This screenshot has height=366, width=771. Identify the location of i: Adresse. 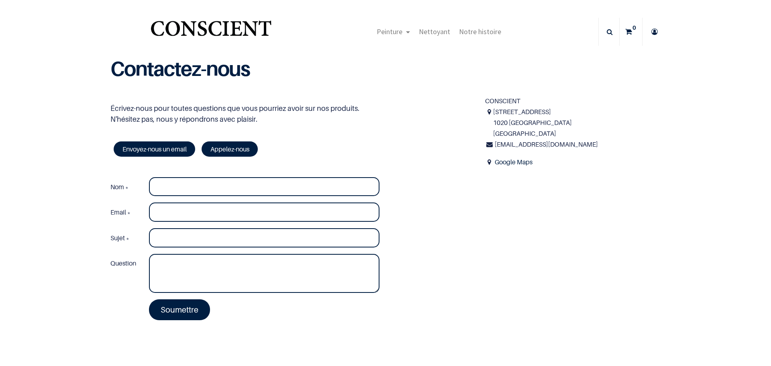
(489, 112).